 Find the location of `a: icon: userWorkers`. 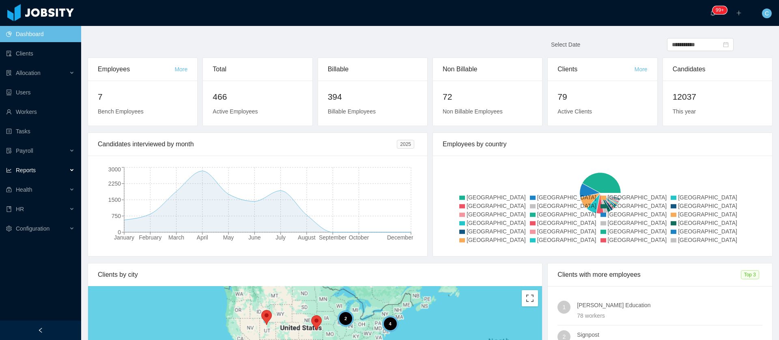

a: icon: userWorkers is located at coordinates (40, 112).